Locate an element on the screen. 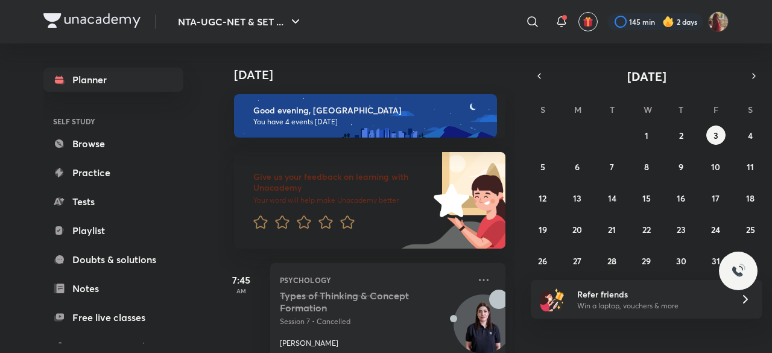 This screenshot has width=772, height=353. abbr: October 7, 2025 is located at coordinates (612, 166).